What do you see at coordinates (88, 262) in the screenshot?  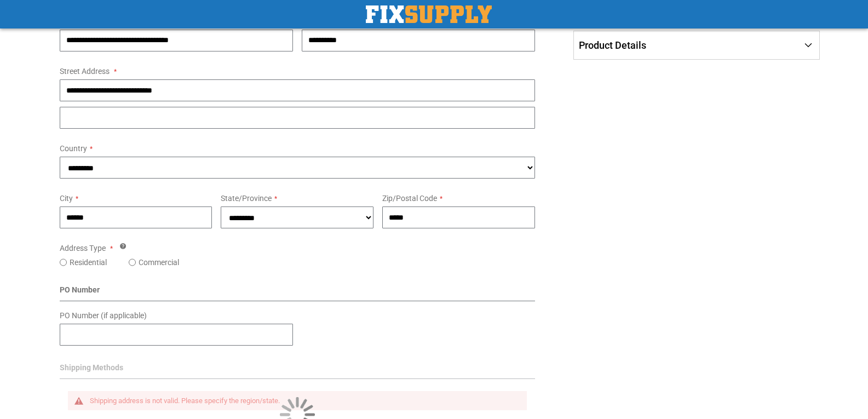 I see `label: Residential` at bounding box center [88, 262].